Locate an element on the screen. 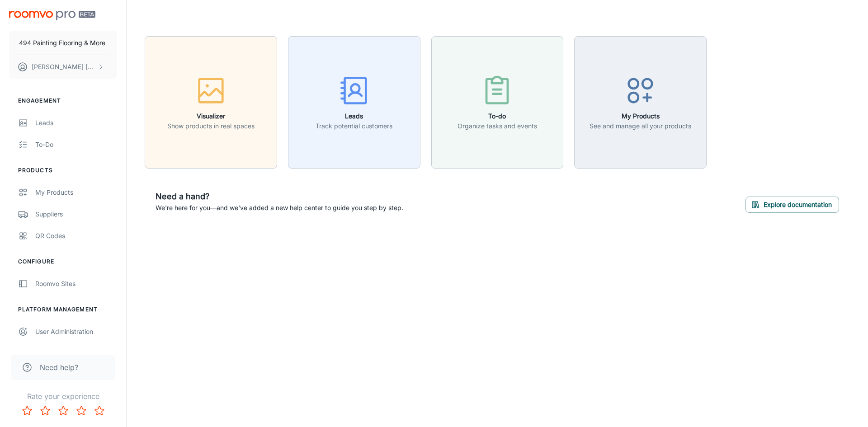 This screenshot has height=427, width=868. div: Suppliers is located at coordinates (76, 214).